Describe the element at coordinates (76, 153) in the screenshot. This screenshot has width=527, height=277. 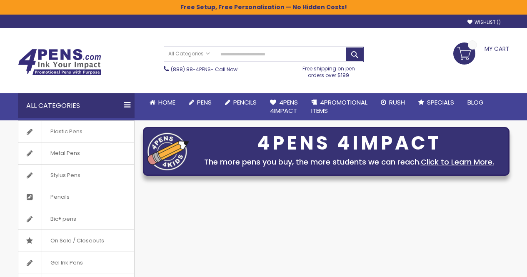
I see `a: Metal Pens` at that location.